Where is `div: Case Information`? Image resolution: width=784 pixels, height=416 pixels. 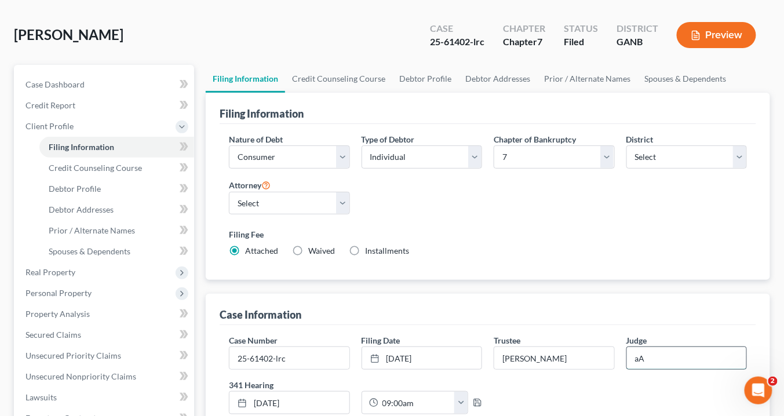
div: Case Information is located at coordinates (260, 315).